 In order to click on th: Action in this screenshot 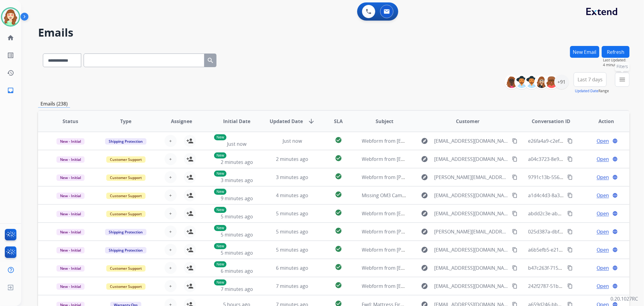, I will do `click(602, 121)`.